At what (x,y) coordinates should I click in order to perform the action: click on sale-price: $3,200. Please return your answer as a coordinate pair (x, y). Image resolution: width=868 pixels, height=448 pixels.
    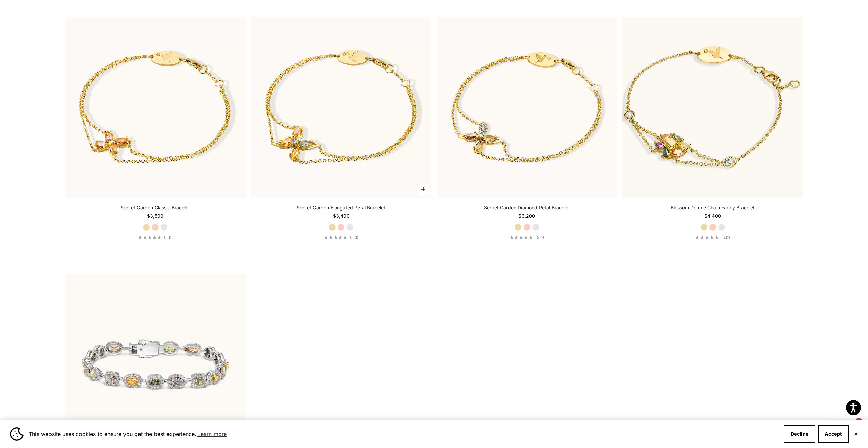
    Looking at the image, I should click on (526, 216).